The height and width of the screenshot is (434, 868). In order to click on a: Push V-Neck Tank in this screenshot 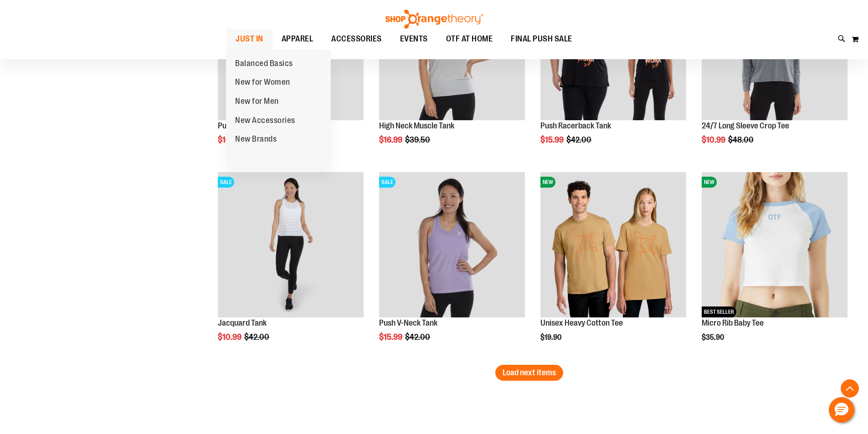, I will do `click(409, 323)`.